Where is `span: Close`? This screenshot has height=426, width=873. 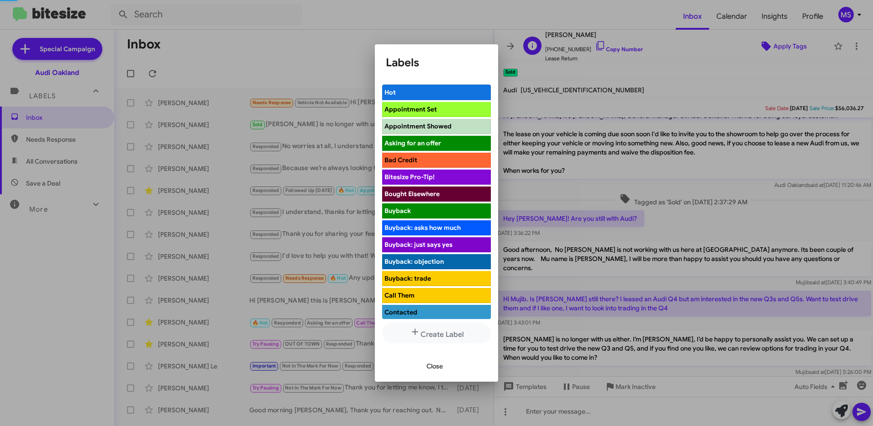 span: Close is located at coordinates (435, 366).